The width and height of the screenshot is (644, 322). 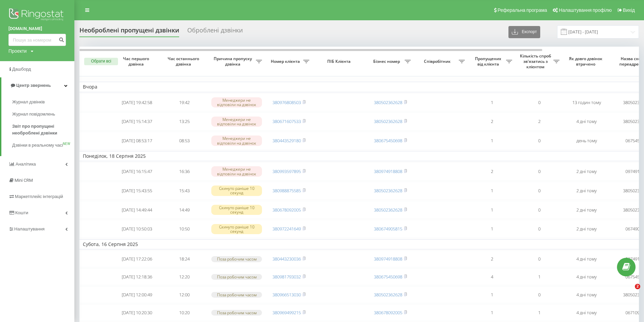 I want to click on span: Кошти, so click(x=22, y=213).